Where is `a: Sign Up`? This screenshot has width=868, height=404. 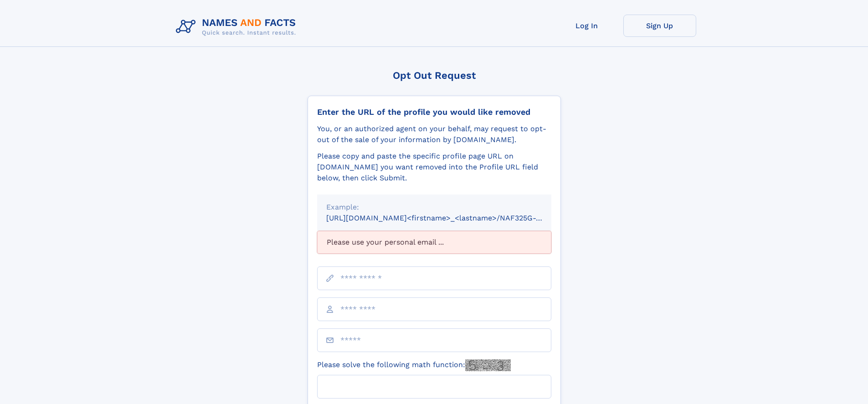 a: Sign Up is located at coordinates (660, 26).